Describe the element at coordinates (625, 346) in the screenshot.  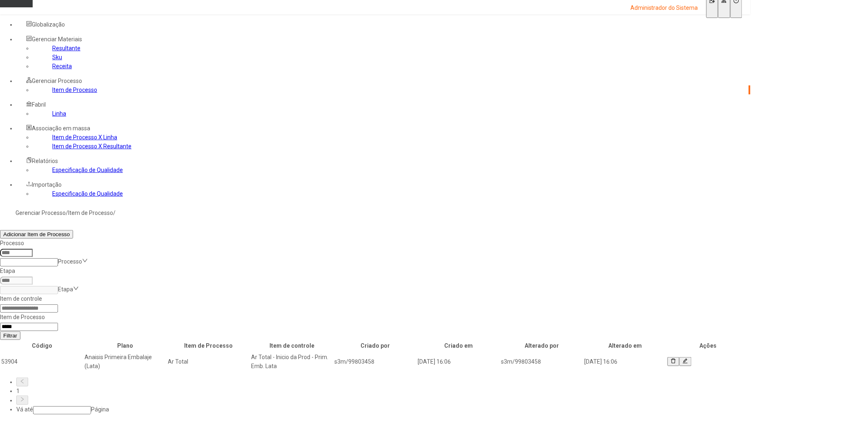
I see `th: Alterado em` at that location.